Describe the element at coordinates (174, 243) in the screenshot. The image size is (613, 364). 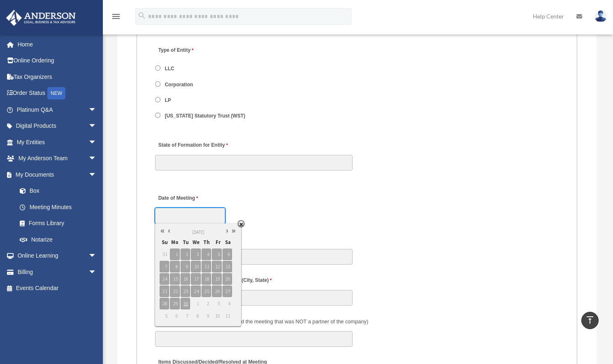
I see `span: Mo` at that location.